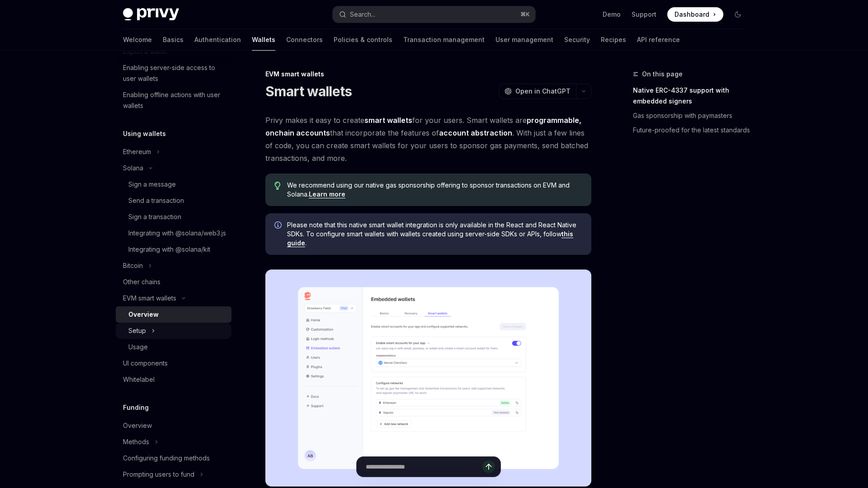  I want to click on button: Toggle EVM smart wallets section, so click(174, 298).